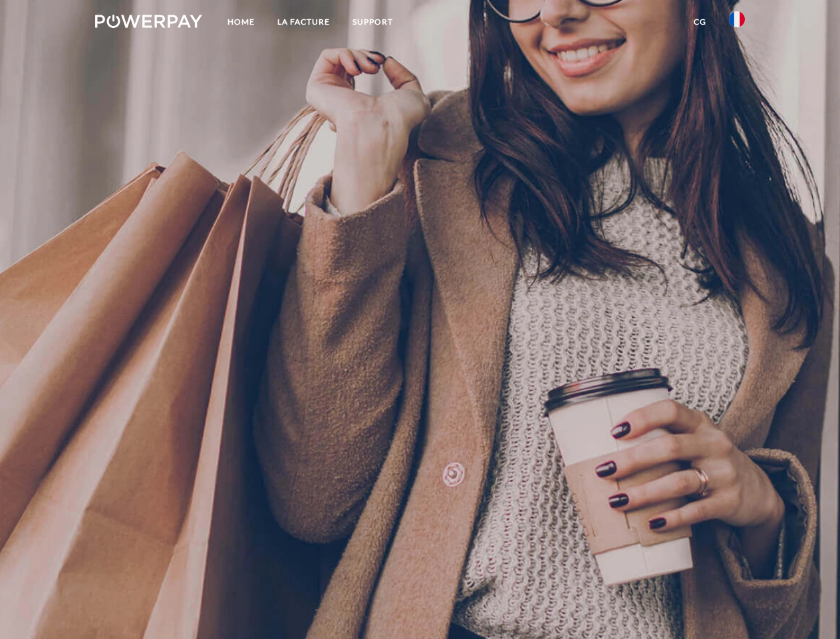 This screenshot has height=639, width=840. I want to click on a: Home, so click(241, 22).